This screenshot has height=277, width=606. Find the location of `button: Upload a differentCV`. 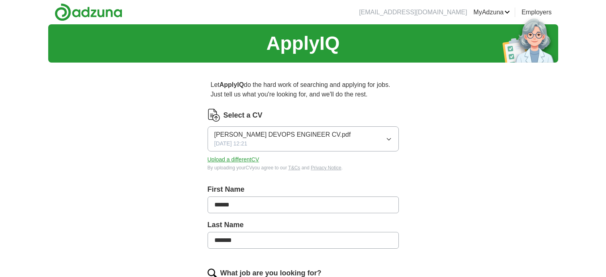

button: Upload a differentCV is located at coordinates (233, 159).